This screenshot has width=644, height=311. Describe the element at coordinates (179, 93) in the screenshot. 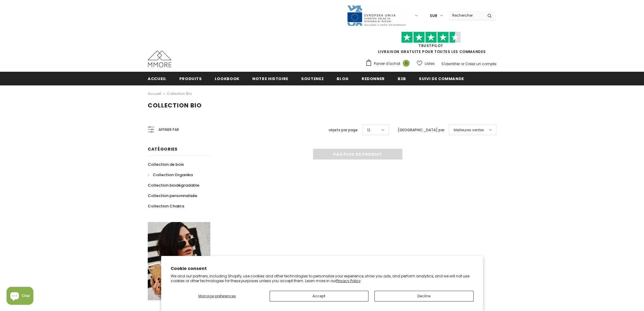

I see `a: Collection Bio` at that location.